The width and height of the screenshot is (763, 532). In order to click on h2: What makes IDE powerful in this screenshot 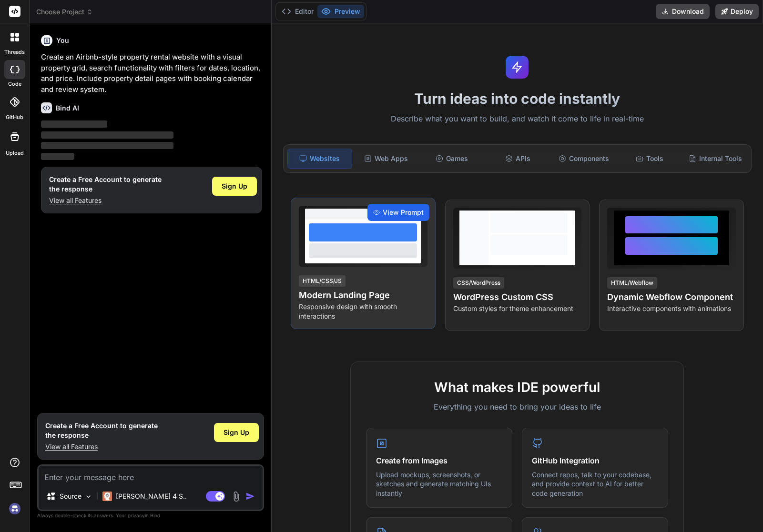, I will do `click(517, 387)`.